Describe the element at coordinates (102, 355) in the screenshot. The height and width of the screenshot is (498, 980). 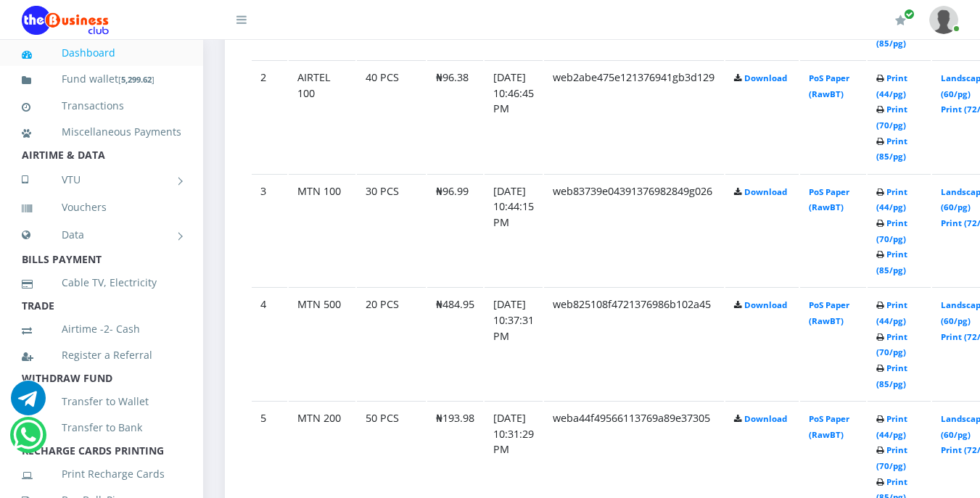
I see `a: Register a Referral` at that location.